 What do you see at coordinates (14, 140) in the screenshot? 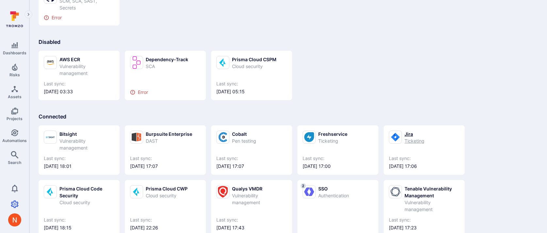
I see `span: Automations` at bounding box center [14, 140].